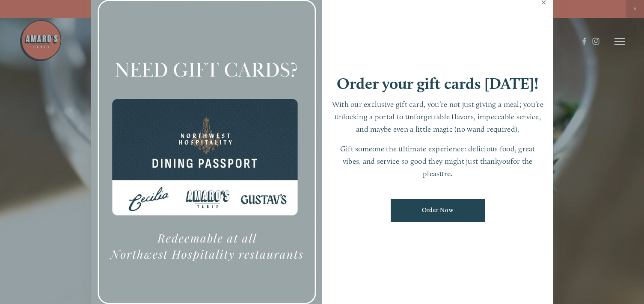 The image size is (644, 304). What do you see at coordinates (438, 210) in the screenshot?
I see `a: Order Now` at bounding box center [438, 210].